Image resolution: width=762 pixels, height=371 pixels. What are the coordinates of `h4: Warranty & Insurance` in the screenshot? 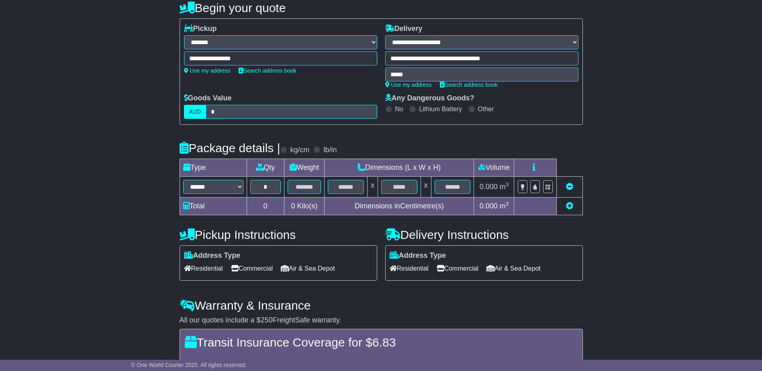 It's located at (381, 305).